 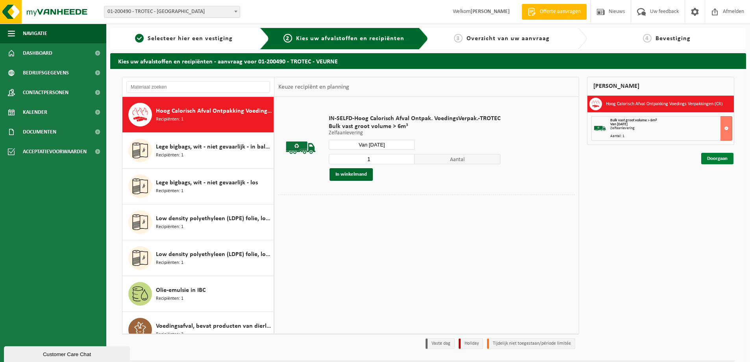 I want to click on span: Low density polyethyleen (LDPE) folie, los, gekleurd, so click(x=214, y=219).